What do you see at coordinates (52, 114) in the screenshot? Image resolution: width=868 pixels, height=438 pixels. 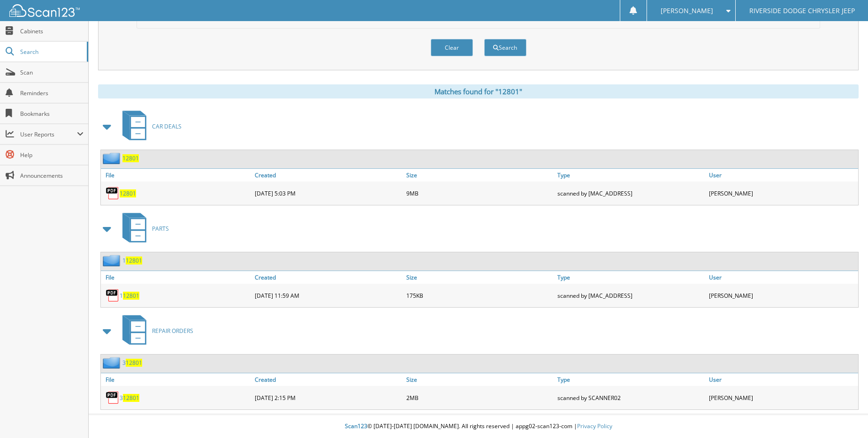 I see `span: Bookmarks` at bounding box center [52, 114].